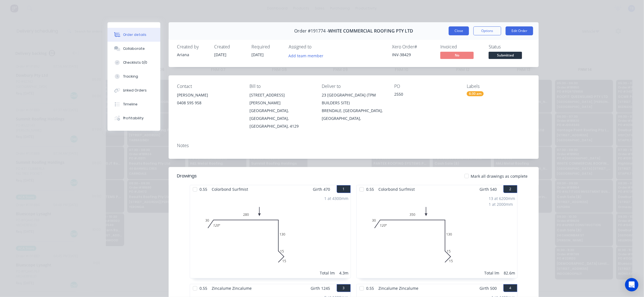  I want to click on div: Linked Orders, so click(135, 90).